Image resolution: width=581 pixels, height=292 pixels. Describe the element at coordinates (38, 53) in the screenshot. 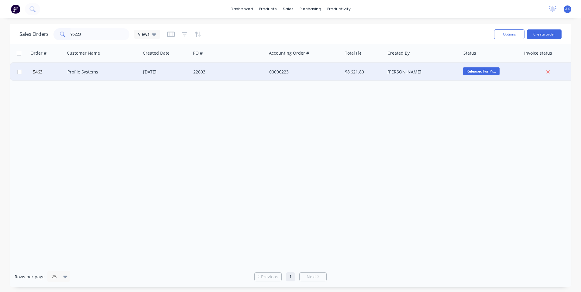

I see `div: Order #` at that location.